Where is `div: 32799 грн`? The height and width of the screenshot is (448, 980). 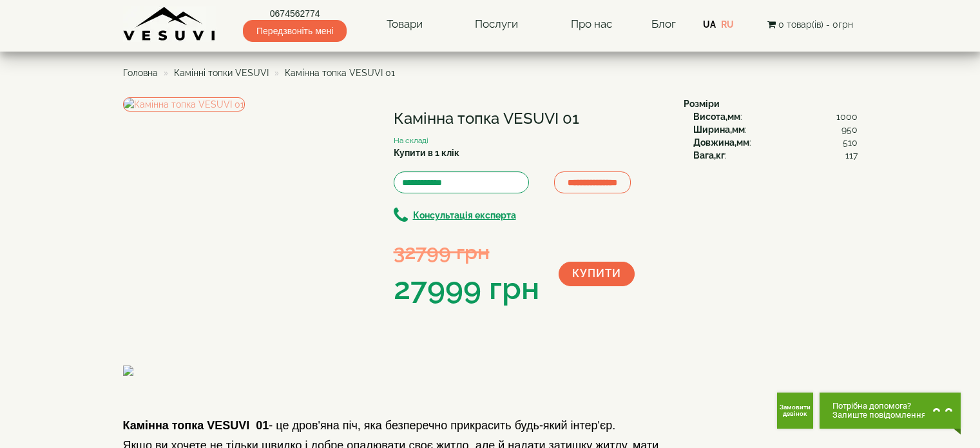 div: 32799 грн is located at coordinates (467, 251).